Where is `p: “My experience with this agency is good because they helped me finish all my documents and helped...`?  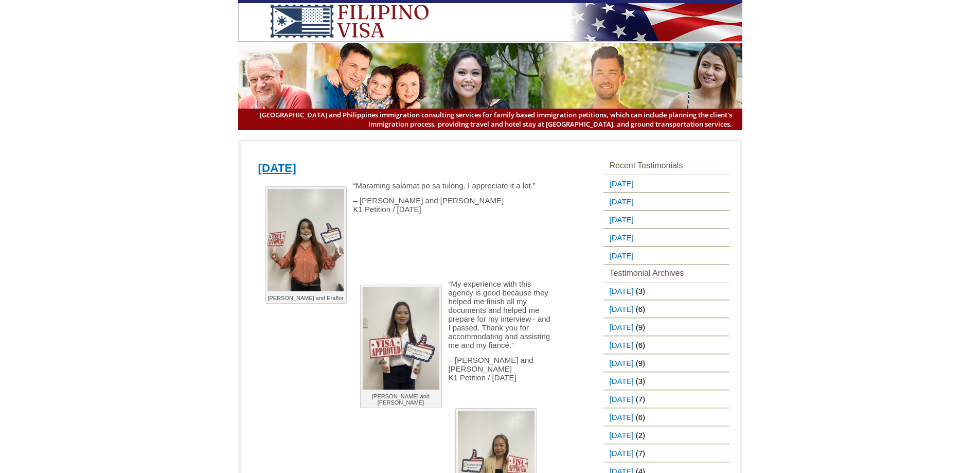 p: “My experience with this agency is good because they helped me finish all my documents and helped... is located at coordinates (406, 314).